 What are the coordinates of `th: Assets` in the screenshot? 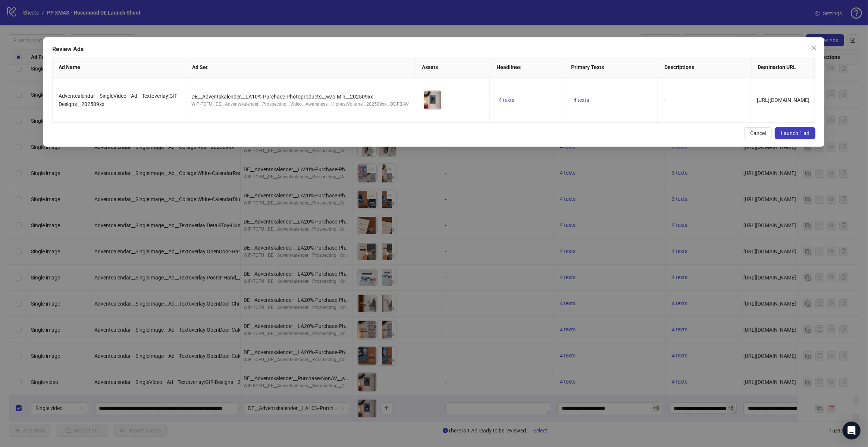 It's located at (453, 67).